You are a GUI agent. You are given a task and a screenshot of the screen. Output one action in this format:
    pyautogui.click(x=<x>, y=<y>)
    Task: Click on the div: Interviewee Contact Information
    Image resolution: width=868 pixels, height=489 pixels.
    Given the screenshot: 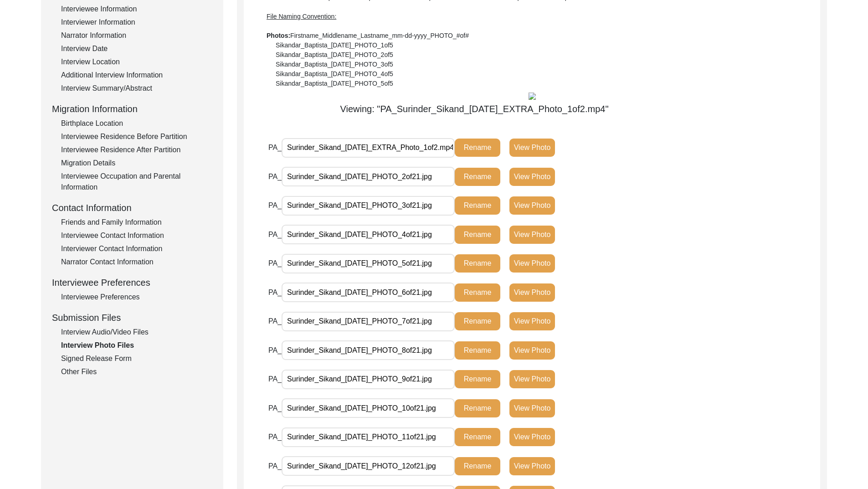 What is the action you would take?
    pyautogui.click(x=137, y=235)
    